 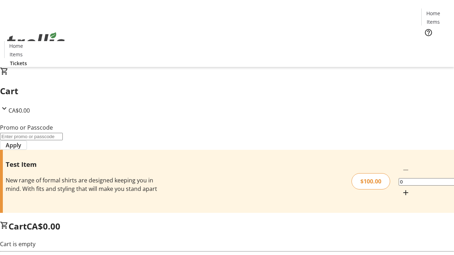 What do you see at coordinates (13, 145) in the screenshot?
I see `span: Apply` at bounding box center [13, 145].